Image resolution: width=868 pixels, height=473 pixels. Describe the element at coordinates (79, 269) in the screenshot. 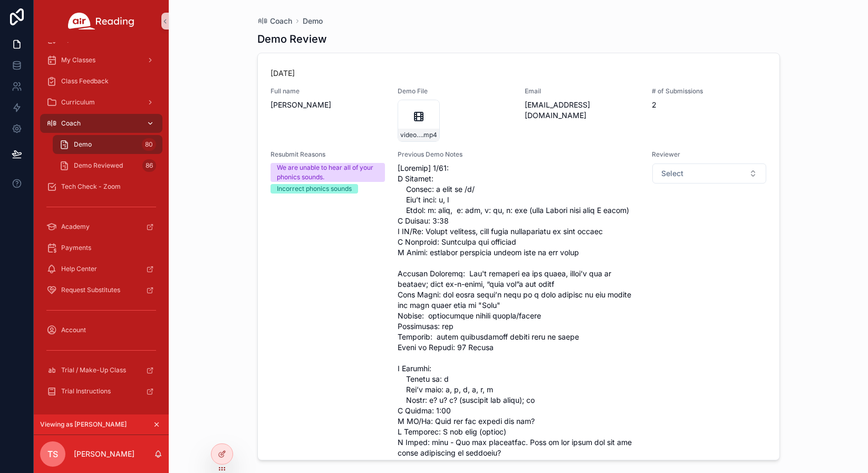

I see `span: Help Center` at that location.